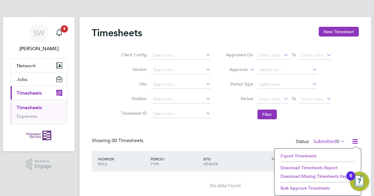 This screenshot has height=196, width=374. What do you see at coordinates (228, 161) in the screenshot?
I see `div: SITE` at bounding box center [228, 161].